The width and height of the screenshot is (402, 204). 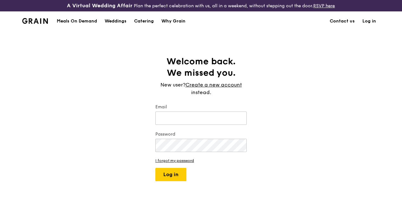 What do you see at coordinates (369, 21) in the screenshot?
I see `a: Log in` at bounding box center [369, 21].